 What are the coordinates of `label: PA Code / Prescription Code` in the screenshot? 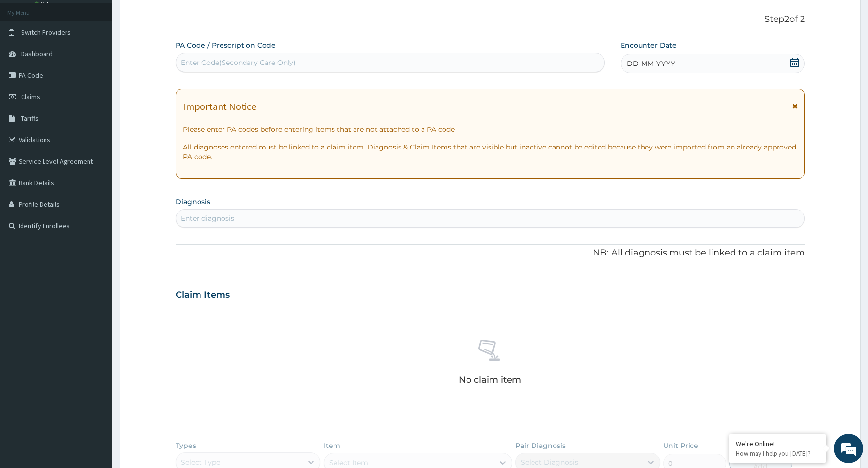 It's located at (226, 45).